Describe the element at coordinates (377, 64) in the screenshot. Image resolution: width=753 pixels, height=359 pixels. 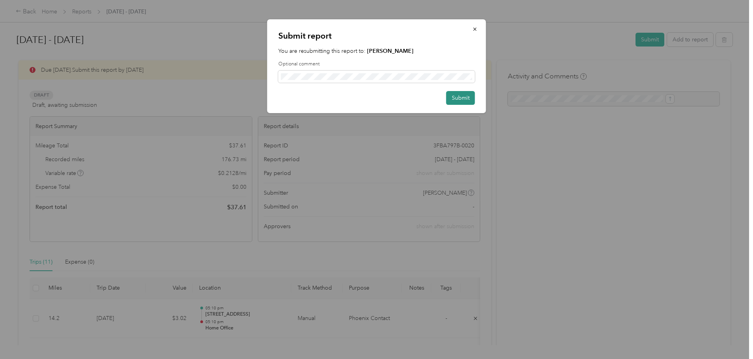
I see `label: Optional comment` at that location.